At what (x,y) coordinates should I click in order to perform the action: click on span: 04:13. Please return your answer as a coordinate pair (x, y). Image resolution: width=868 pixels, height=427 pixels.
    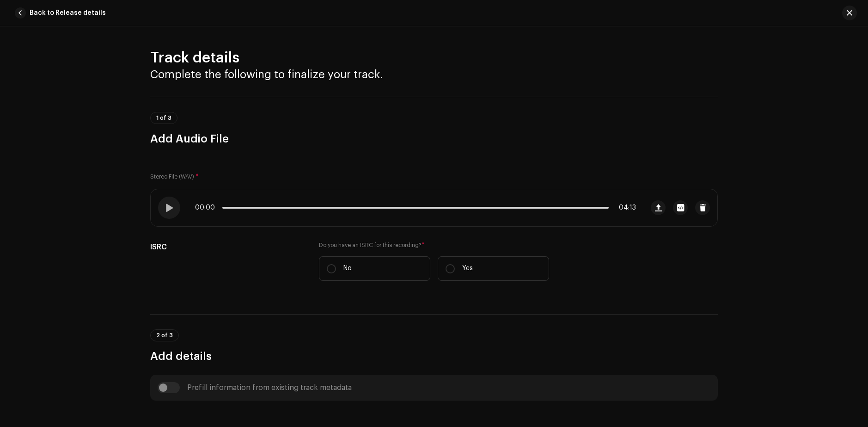
    Looking at the image, I should click on (624, 208).